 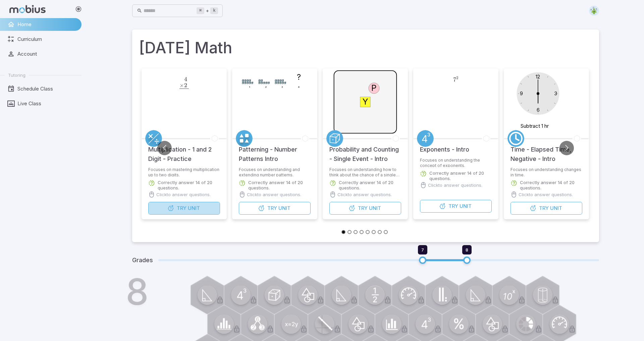 I want to click on span: Live Class, so click(x=47, y=103).